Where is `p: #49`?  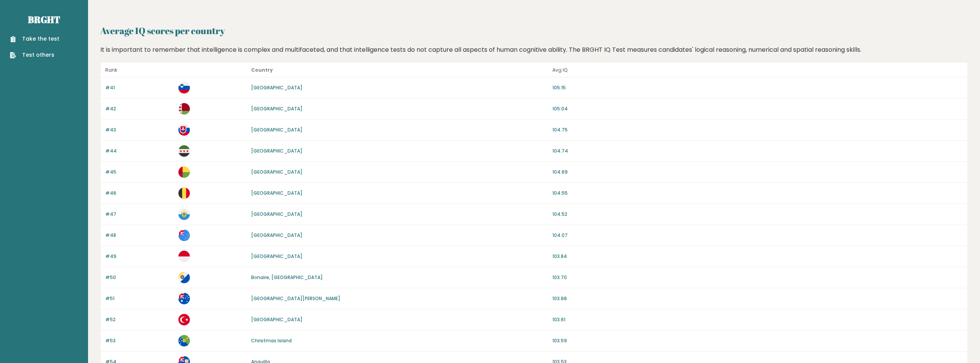 p: #49 is located at coordinates (139, 256).